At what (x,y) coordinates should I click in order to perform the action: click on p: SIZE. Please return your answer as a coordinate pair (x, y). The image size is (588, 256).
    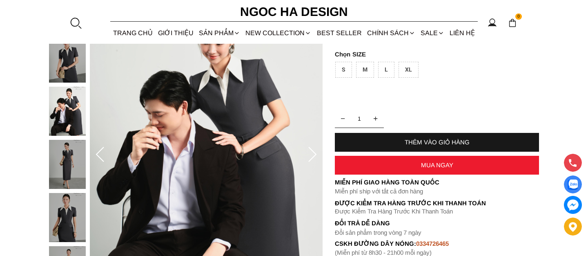
    Looking at the image, I should click on (437, 54).